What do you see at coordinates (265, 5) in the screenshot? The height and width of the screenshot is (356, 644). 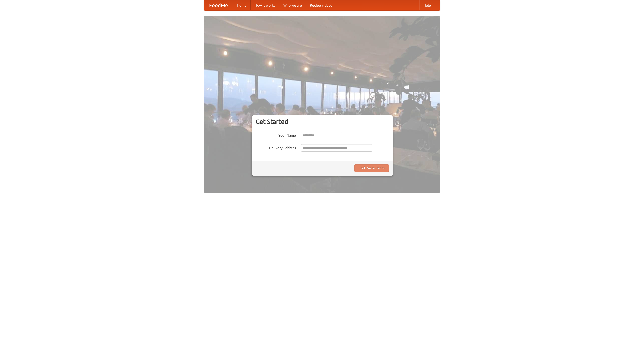 I see `a: How it works` at bounding box center [265, 5].